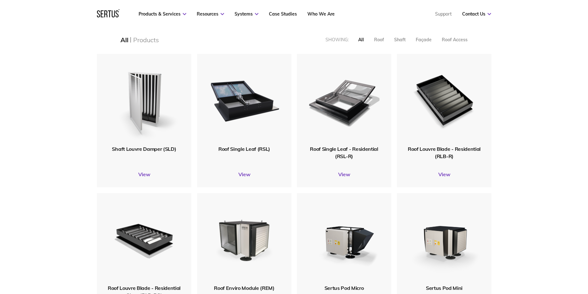  What do you see at coordinates (344, 153) in the screenshot?
I see `span: Roof Single Leaf - Residential (RSL-R)` at bounding box center [344, 153].